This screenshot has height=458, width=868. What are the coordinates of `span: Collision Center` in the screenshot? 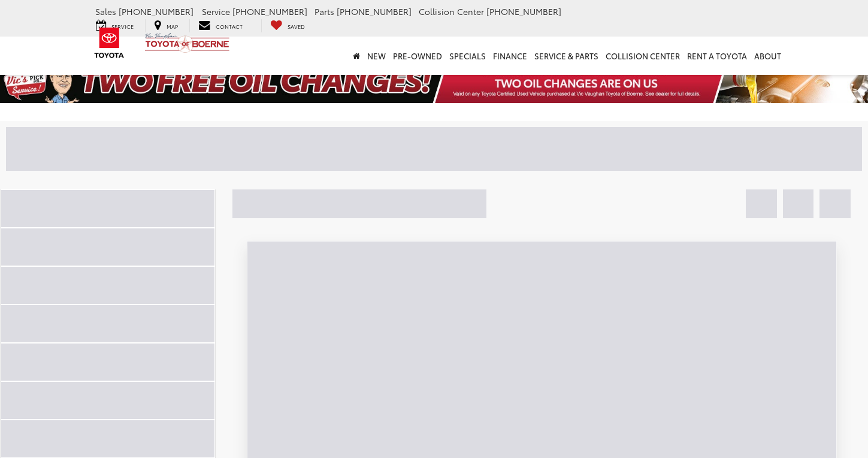 It's located at (451, 11).